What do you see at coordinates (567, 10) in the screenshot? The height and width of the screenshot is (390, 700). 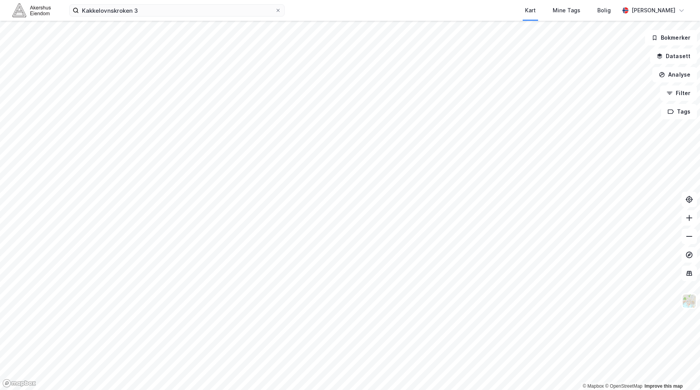 I see `div: Mine Tags` at bounding box center [567, 10].